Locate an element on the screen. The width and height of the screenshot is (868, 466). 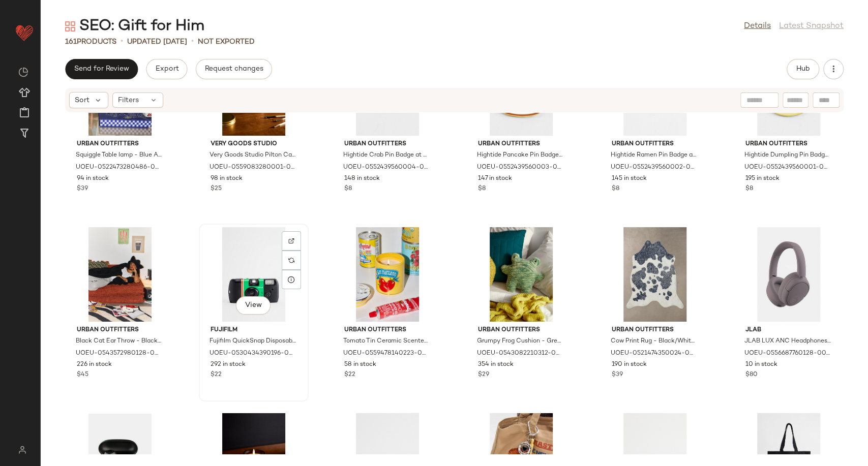
span: 98 in stock is located at coordinates (226, 179).